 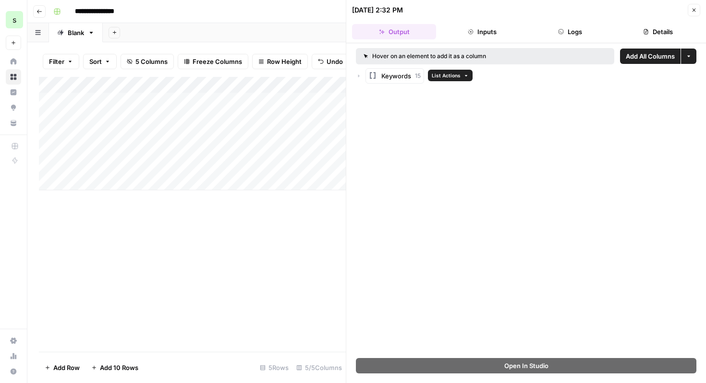 I want to click on span: Open In Studio, so click(x=526, y=365).